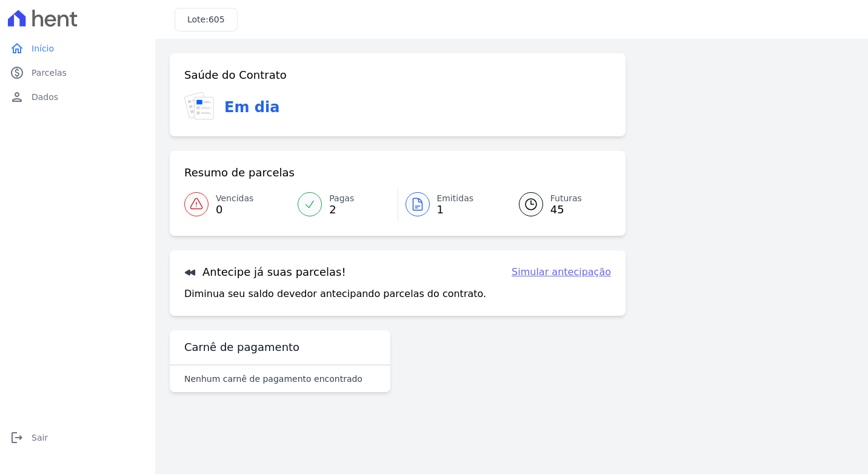  Describe the element at coordinates (341, 198) in the screenshot. I see `span: Pagas` at that location.